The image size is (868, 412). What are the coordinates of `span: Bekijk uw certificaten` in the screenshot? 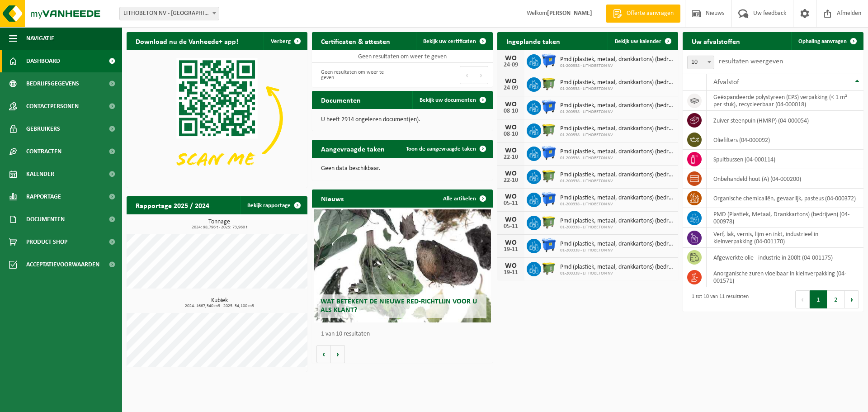 It's located at (449, 41).